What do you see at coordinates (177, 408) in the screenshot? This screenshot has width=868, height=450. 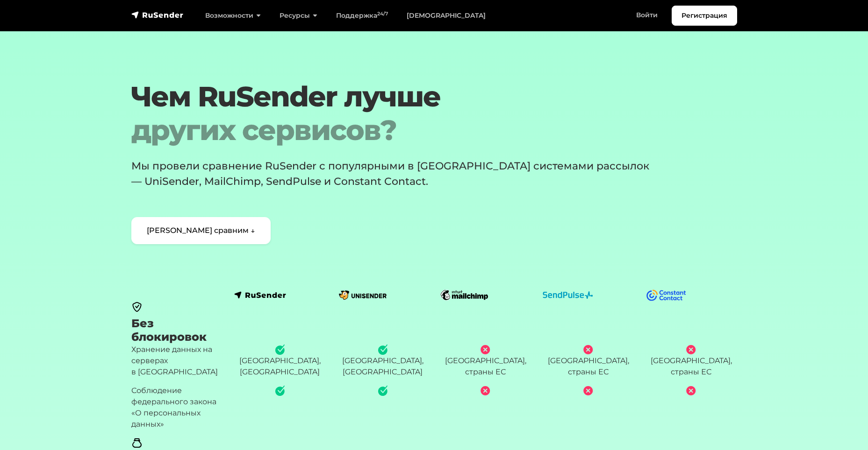 I see `p: Соблюдение федерального закона «О персональных данных»` at bounding box center [177, 408].